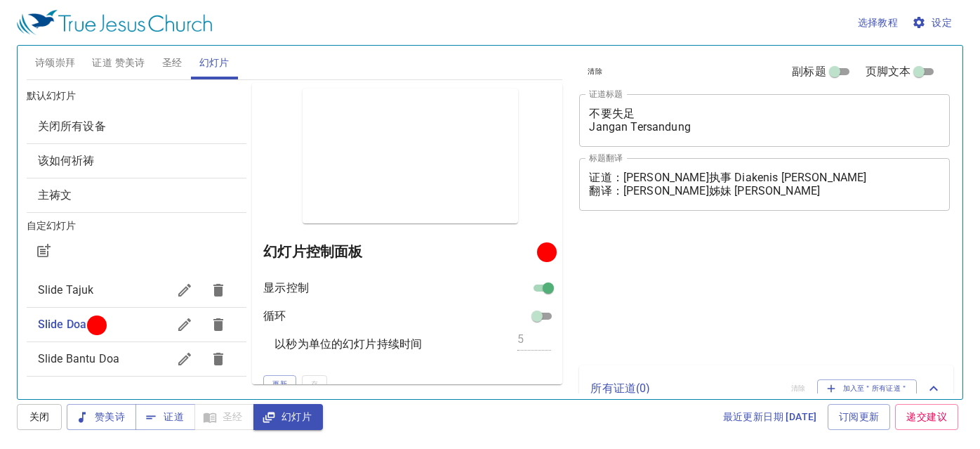 Image resolution: width=980 pixels, height=449 pixels. Describe the element at coordinates (279, 384) in the screenshot. I see `button: 更新` at that location.